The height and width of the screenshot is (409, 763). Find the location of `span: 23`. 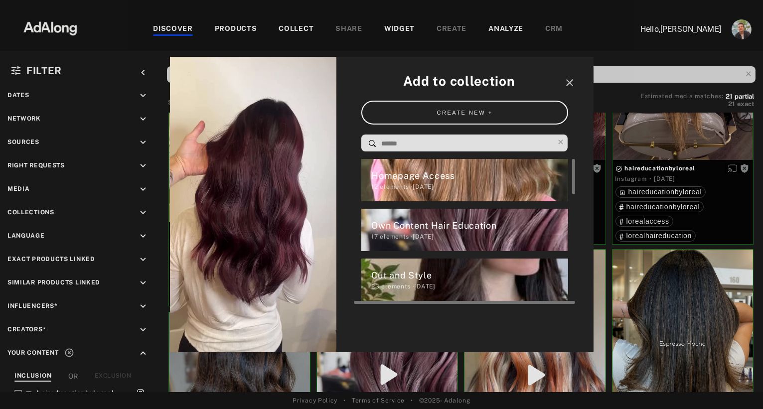

span: 23 is located at coordinates (375, 287).